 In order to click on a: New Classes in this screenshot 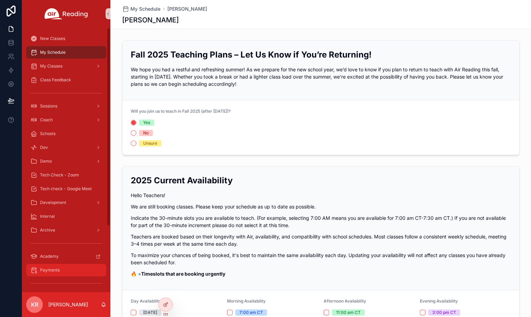, I will do `click(66, 39)`.